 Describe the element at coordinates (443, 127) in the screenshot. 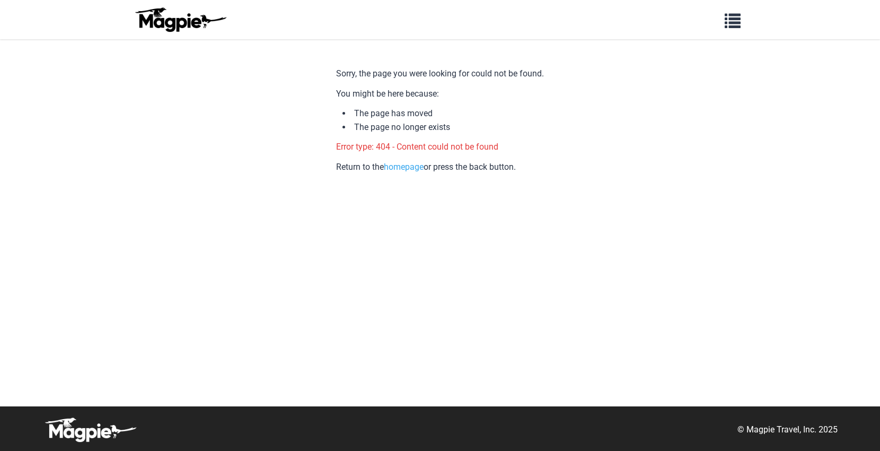

I see `li: The page no longer exists` at that location.